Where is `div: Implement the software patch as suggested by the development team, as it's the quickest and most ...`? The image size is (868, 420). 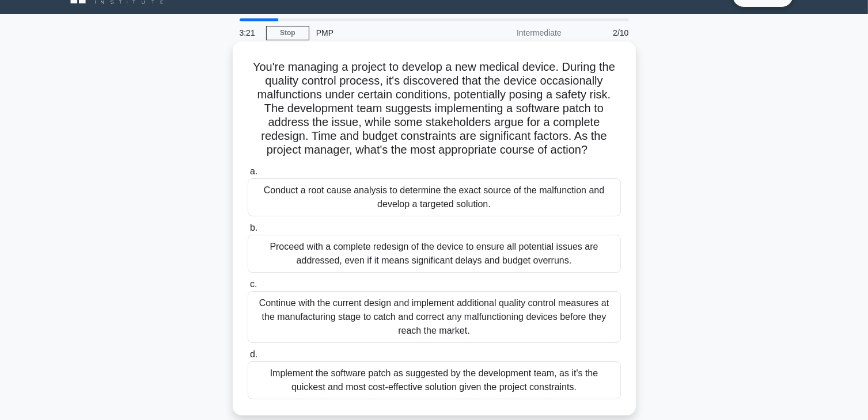 div: Implement the software patch as suggested by the development team, as it's the quickest and most ... is located at coordinates (434, 380).